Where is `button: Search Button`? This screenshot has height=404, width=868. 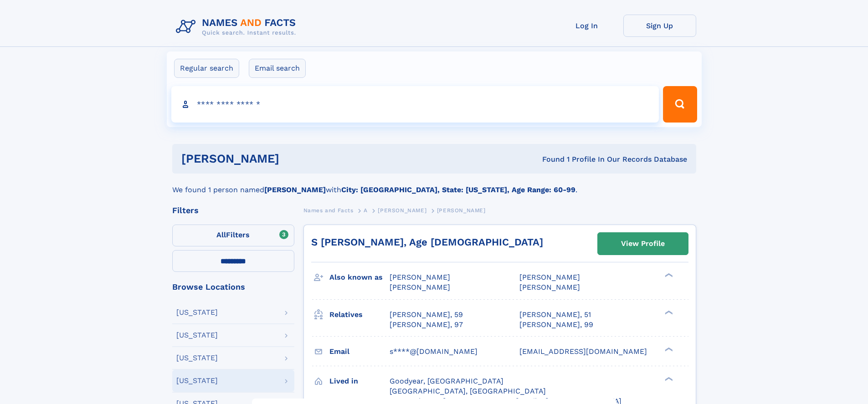
button: Search Button is located at coordinates (680, 105).